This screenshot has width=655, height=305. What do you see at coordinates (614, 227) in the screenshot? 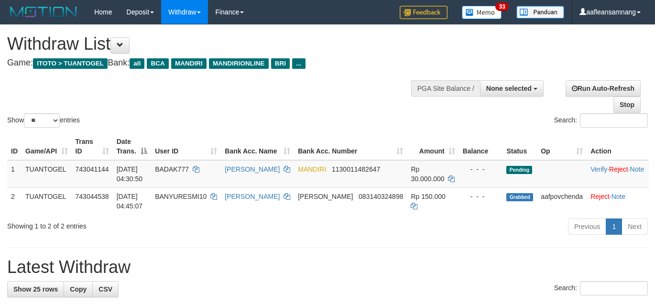
I see `a: 1` at bounding box center [614, 227].